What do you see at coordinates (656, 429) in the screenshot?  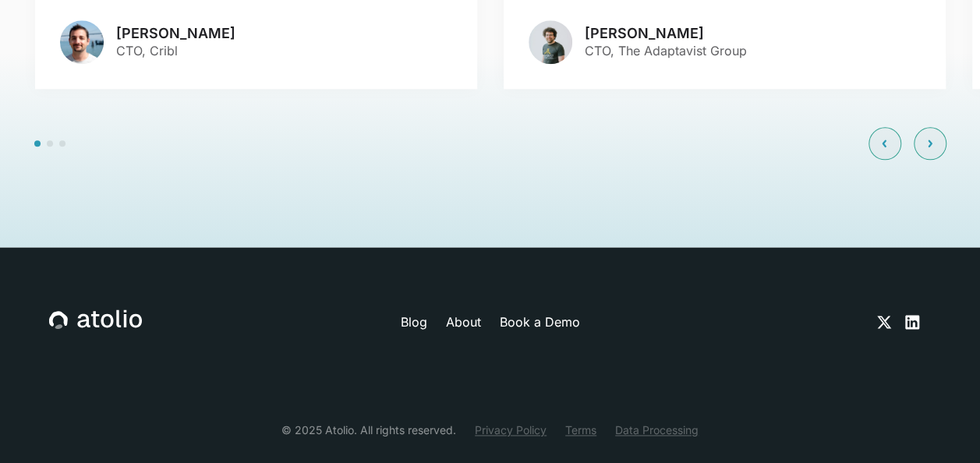 I see `a: Data Processing` at bounding box center [656, 429].